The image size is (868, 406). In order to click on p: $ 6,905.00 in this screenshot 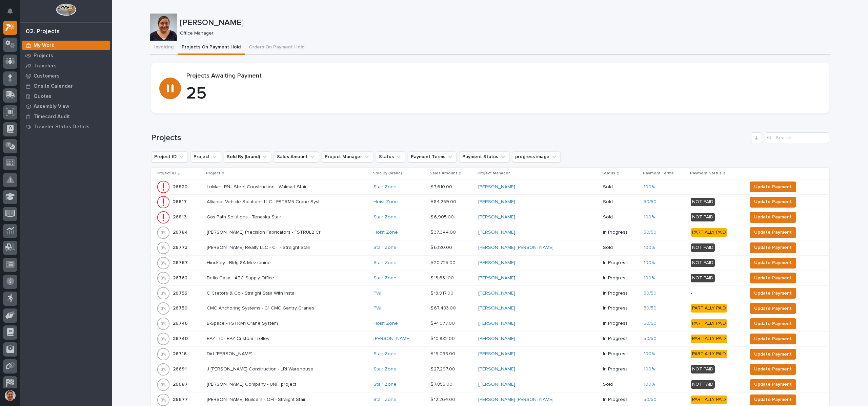, I will do `click(443, 217)`.